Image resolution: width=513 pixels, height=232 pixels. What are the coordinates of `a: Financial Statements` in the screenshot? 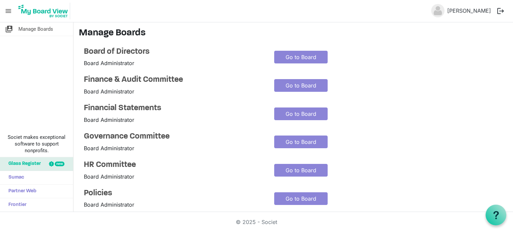 It's located at (174, 108).